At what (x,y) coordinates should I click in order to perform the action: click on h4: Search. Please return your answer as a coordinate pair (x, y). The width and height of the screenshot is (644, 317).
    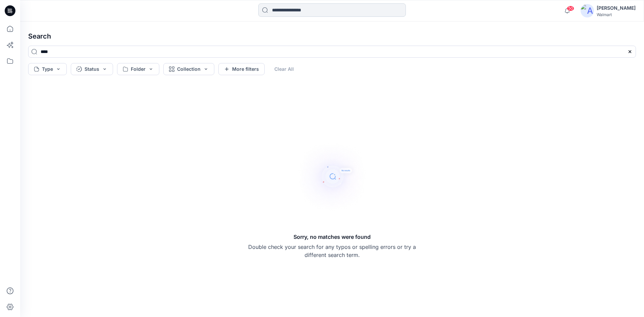
    Looking at the image, I should click on (332, 36).